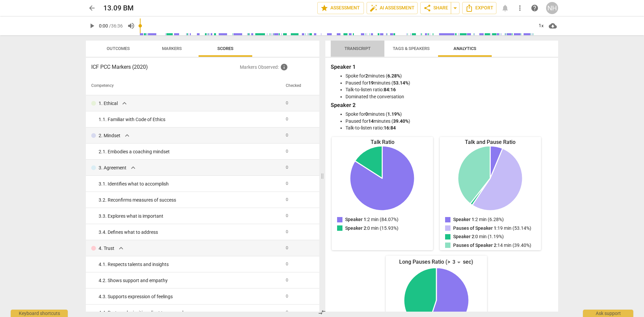 The image size is (644, 317). What do you see at coordinates (492, 228) in the screenshot?
I see `p: : 19 min (53.14%)` at bounding box center [492, 228].